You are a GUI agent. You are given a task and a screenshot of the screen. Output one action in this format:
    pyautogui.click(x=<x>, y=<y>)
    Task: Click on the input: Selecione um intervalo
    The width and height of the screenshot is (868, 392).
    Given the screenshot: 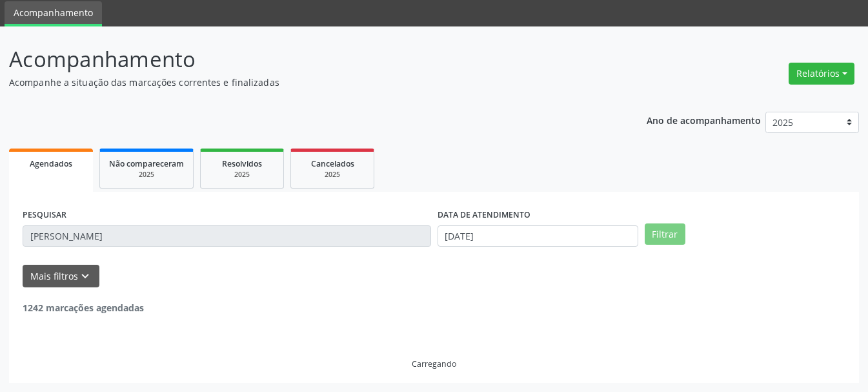 What is the action you would take?
    pyautogui.click(x=537, y=236)
    